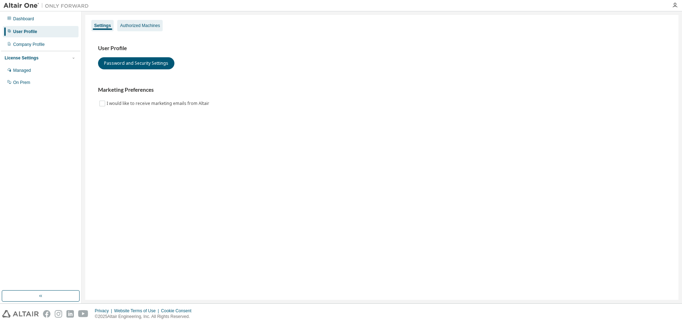  Describe the element at coordinates (21, 58) in the screenshot. I see `div: License Settings` at that location.